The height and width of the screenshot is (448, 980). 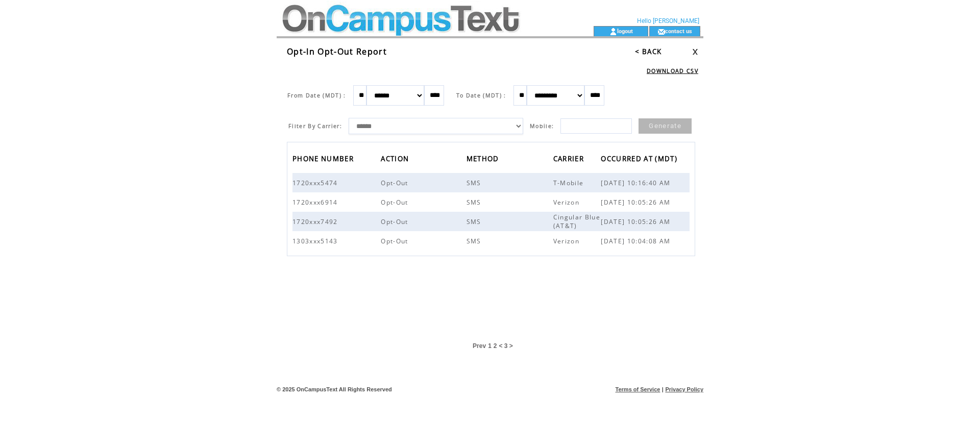 I want to click on a: 2, so click(x=495, y=346).